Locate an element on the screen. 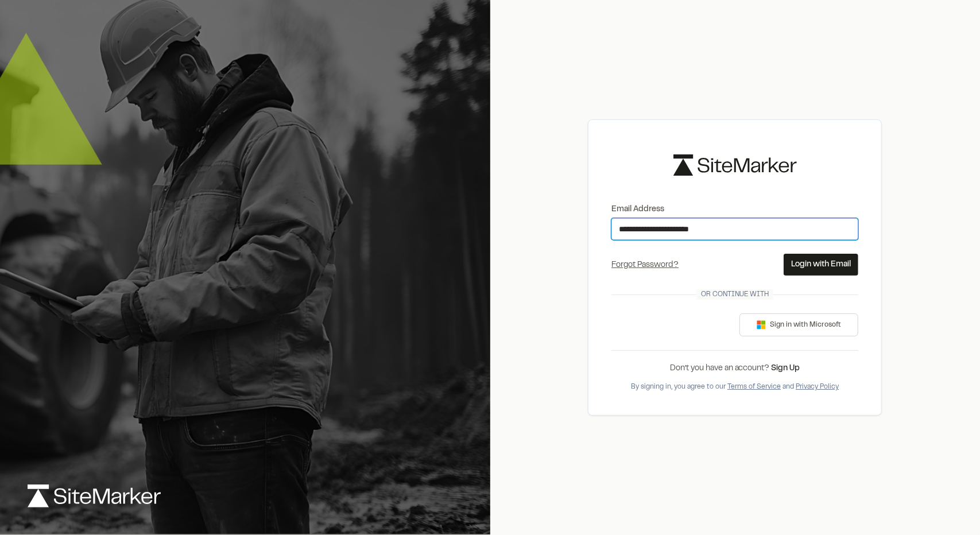 Image resolution: width=980 pixels, height=535 pixels. div: Don’t you have an account? is located at coordinates (734, 368).